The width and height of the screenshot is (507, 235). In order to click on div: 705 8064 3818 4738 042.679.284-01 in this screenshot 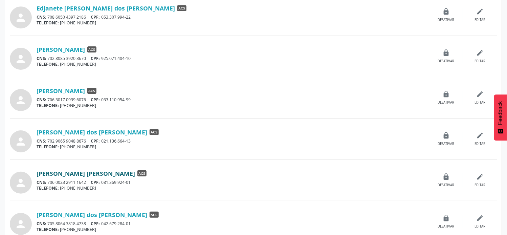, I will do `click(233, 223)`.